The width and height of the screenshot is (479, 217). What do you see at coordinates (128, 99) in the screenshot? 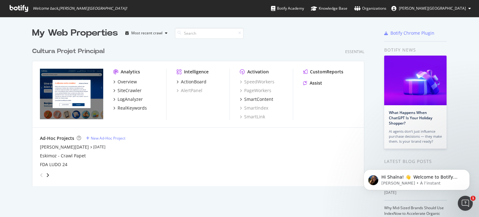
I see `a: LogAnalyzer` at bounding box center [128, 99].